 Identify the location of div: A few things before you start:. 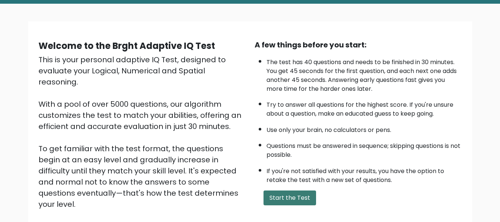
(358, 45).